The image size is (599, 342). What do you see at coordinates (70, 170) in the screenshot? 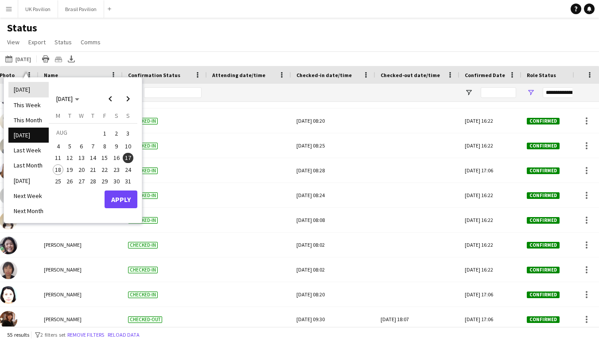
I see `button: 19-08-2025` at bounding box center [70, 170].